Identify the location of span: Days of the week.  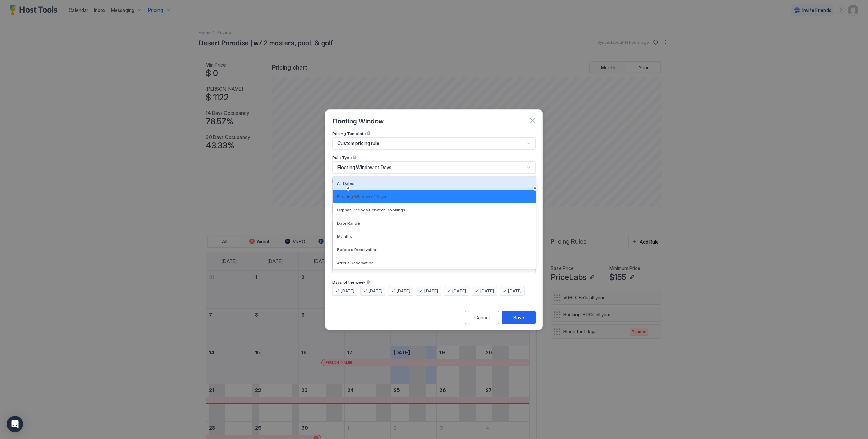
(349, 282).